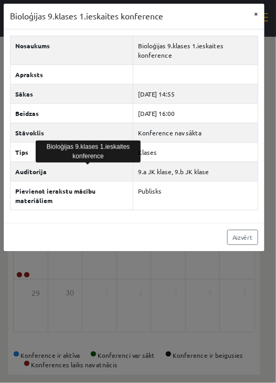 This screenshot has width=276, height=383. What do you see at coordinates (72, 93) in the screenshot?
I see `th: Sākas` at bounding box center [72, 93].